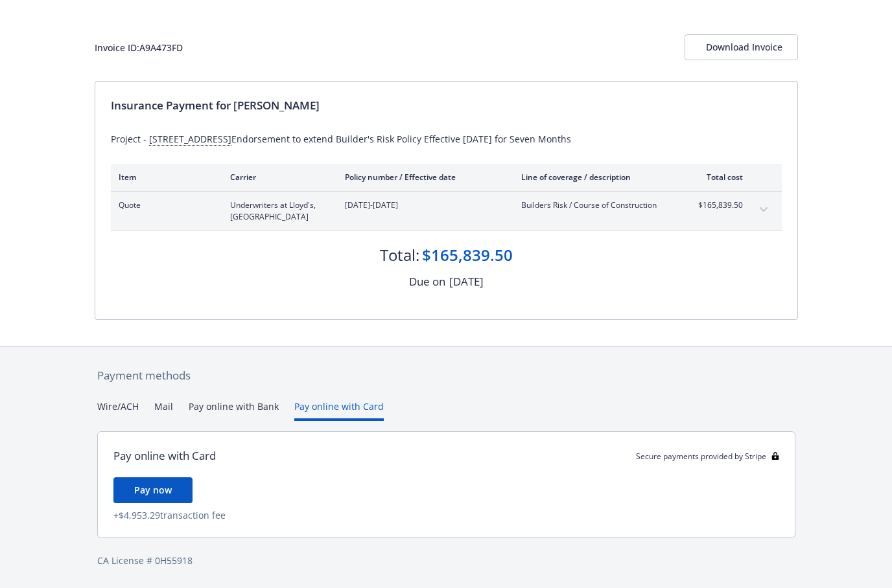  What do you see at coordinates (164, 205) in the screenshot?
I see `span: Quote` at bounding box center [164, 205].